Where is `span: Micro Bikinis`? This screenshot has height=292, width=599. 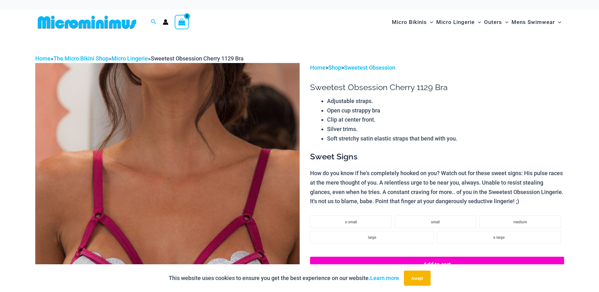 span: Micro Bikinis is located at coordinates (409, 22).